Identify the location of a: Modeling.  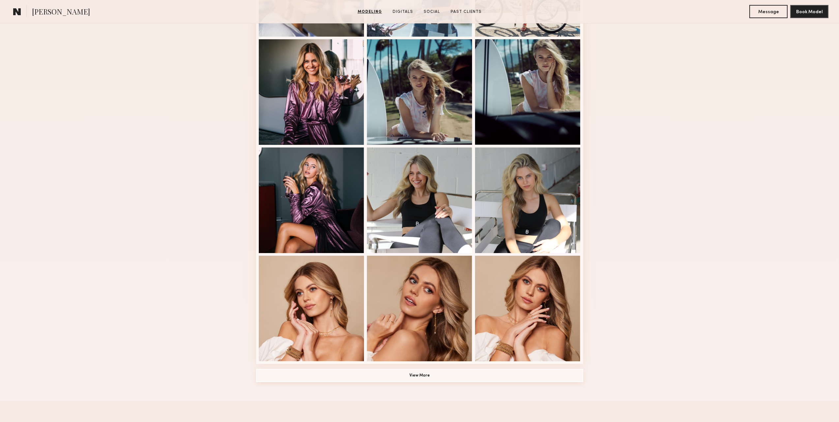
(370, 12).